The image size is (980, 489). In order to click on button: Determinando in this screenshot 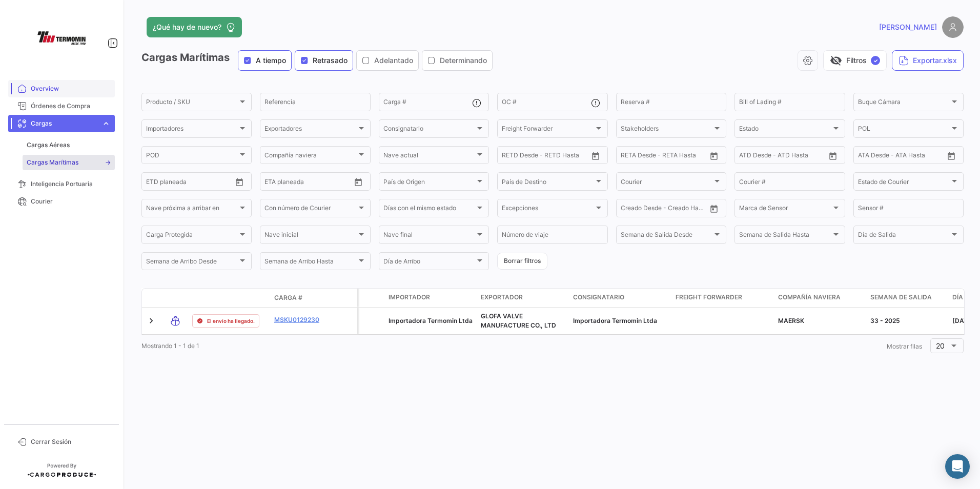, I will do `click(457, 61)`.